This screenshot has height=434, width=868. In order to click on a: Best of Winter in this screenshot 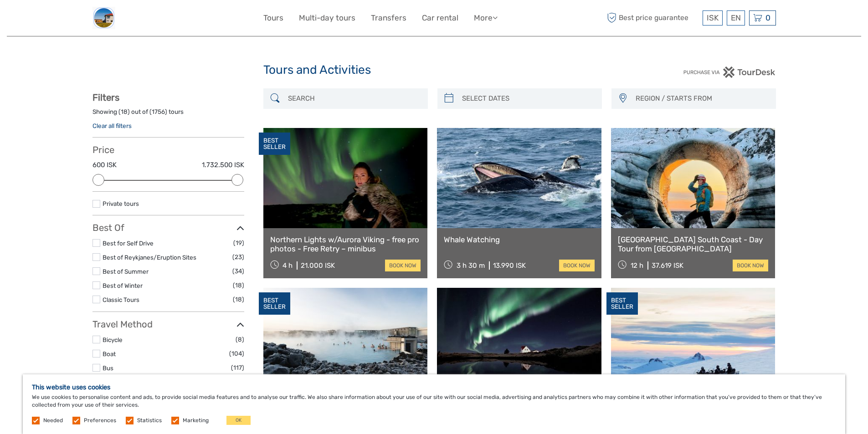, I will do `click(123, 286)`.